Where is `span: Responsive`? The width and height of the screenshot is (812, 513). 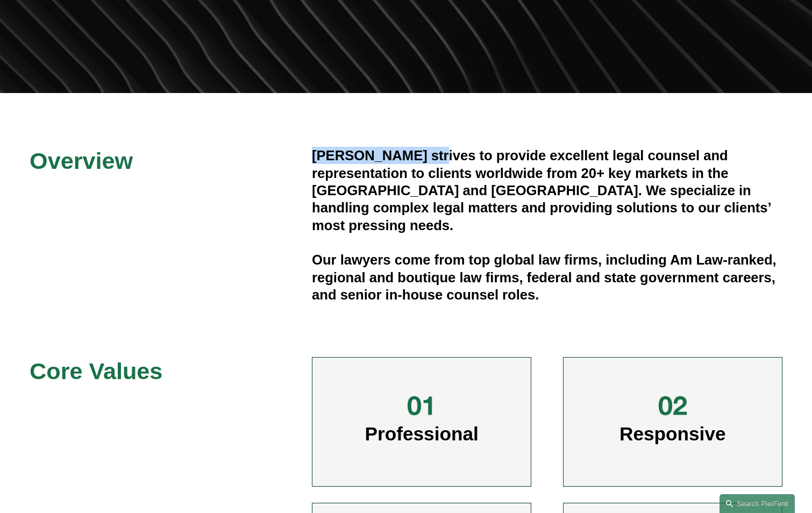 span: Responsive is located at coordinates (673, 433).